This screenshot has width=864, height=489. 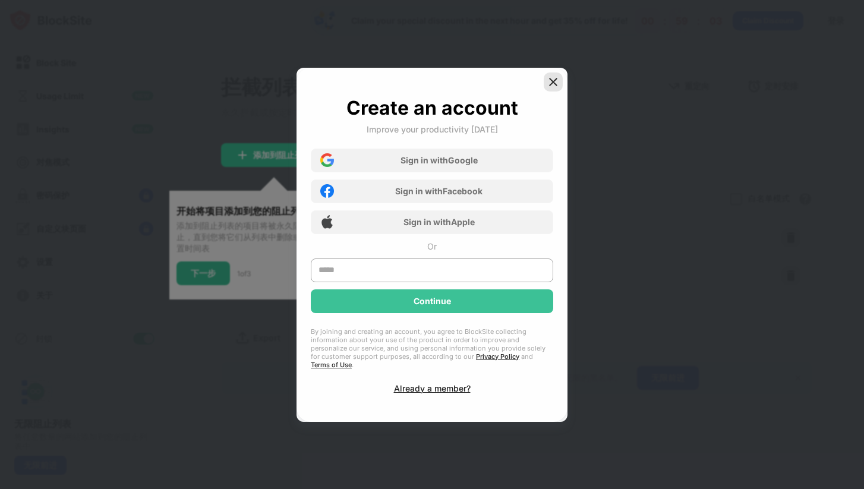 What do you see at coordinates (432, 348) in the screenshot?
I see `div: By joining and creating an account, you agree to BlockSite collecting information about your use ...` at bounding box center [432, 348].